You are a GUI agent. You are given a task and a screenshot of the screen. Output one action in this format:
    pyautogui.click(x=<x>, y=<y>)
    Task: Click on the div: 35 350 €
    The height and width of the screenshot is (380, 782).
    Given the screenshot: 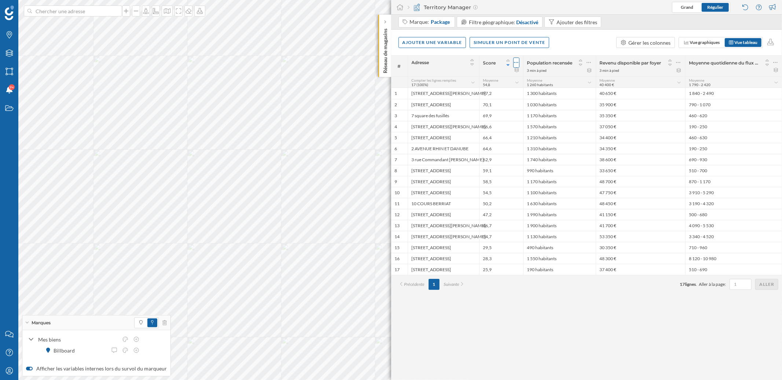 What is the action you would take?
    pyautogui.click(x=641, y=116)
    